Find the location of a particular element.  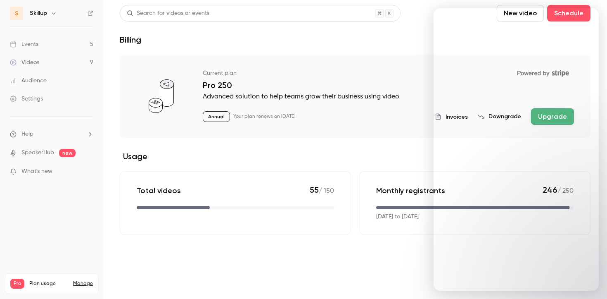

p: Annual is located at coordinates (216, 116).